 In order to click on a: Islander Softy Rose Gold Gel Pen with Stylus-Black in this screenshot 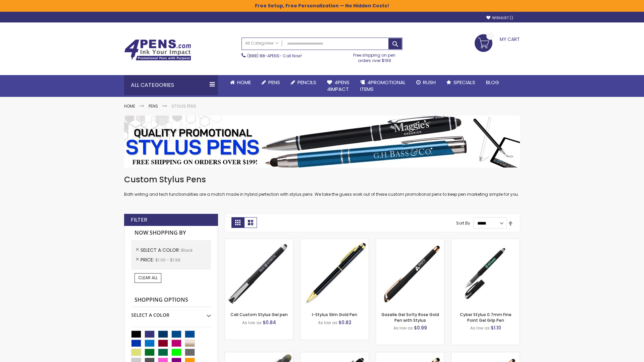, I will do `click(410, 354)`.